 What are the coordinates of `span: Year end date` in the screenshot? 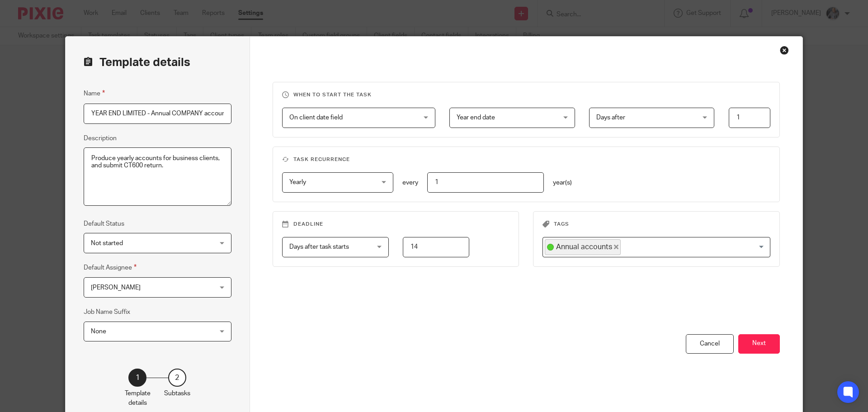 It's located at (475, 118).